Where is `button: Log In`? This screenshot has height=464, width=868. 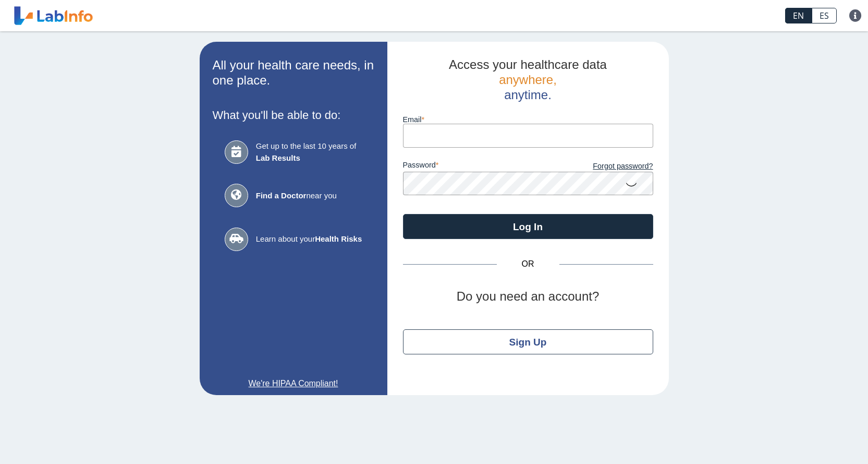 button: Log In is located at coordinates (528, 227).